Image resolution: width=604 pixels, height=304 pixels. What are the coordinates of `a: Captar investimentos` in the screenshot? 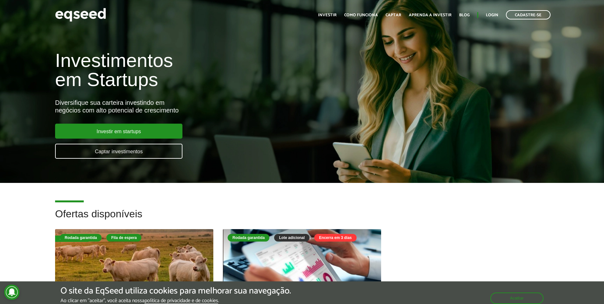 It's located at (119, 151).